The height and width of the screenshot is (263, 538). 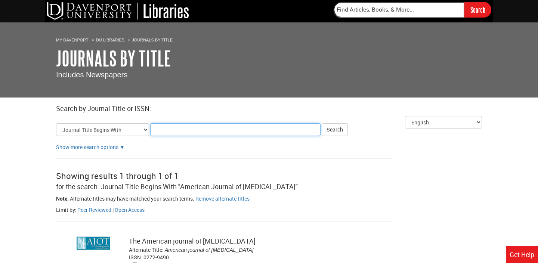 What do you see at coordinates (129, 233) in the screenshot?
I see `label: Search inside this journal` at bounding box center [129, 233].